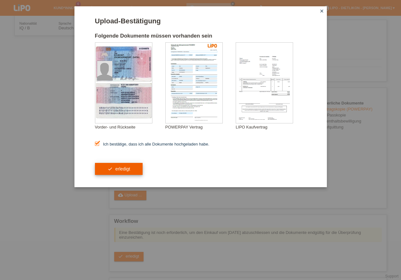 The height and width of the screenshot is (280, 401). I want to click on h2: Folgende Dokumente müssen vorhanden sein, so click(201, 38).